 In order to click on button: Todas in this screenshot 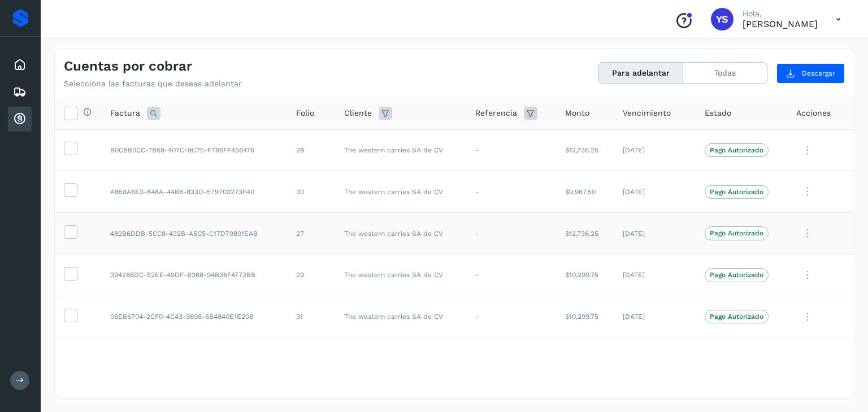, I will do `click(725, 73)`.